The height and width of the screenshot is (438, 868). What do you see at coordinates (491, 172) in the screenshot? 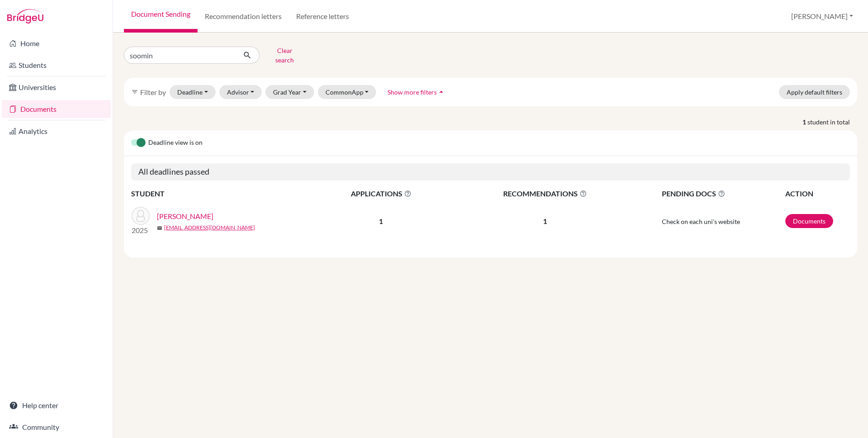
I see `h5: All deadlines passed` at bounding box center [491, 172].